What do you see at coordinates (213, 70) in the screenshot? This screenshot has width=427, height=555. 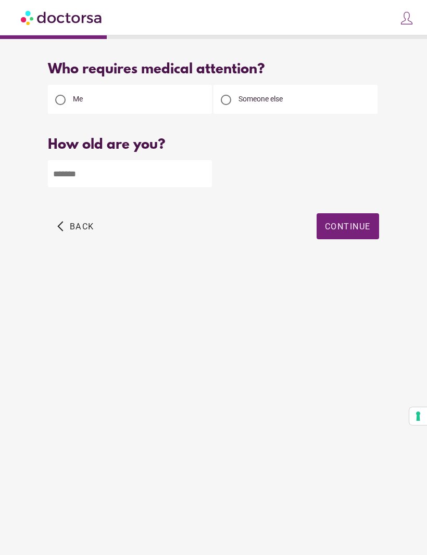 I see `div: Who requires medical attention?` at bounding box center [213, 70].